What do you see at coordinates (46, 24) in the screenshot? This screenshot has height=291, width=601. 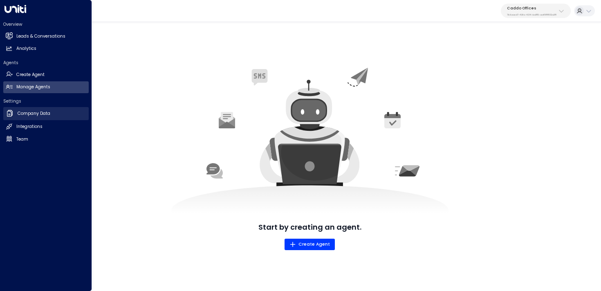 I see `h2: Overview` at bounding box center [46, 24].